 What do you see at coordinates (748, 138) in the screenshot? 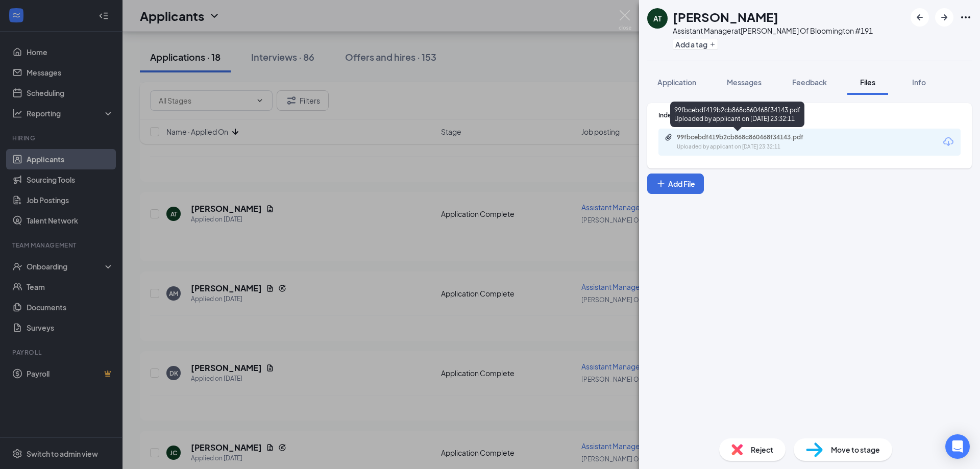
I see `div: 99fbcebdf419b2cb868c860468f34143.pdf` at bounding box center [748, 138].